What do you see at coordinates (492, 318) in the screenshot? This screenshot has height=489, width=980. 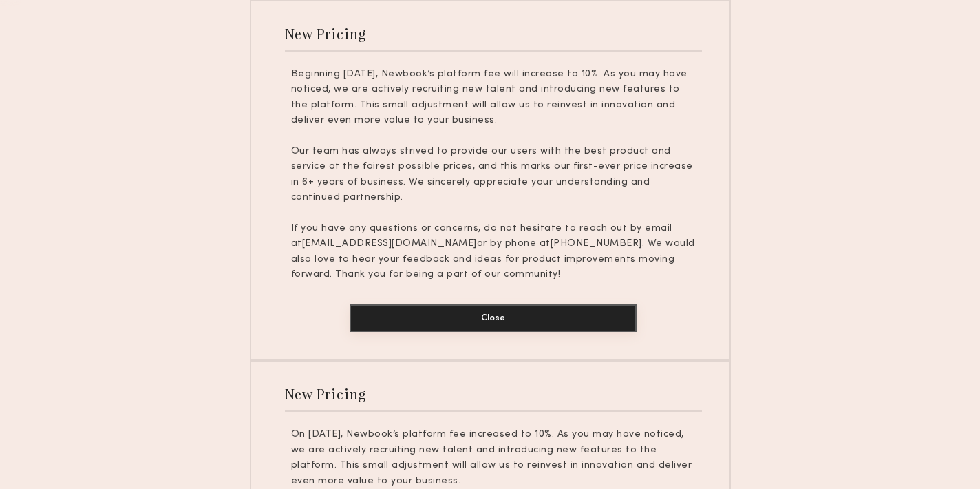 I see `button: Close` at bounding box center [492, 318].